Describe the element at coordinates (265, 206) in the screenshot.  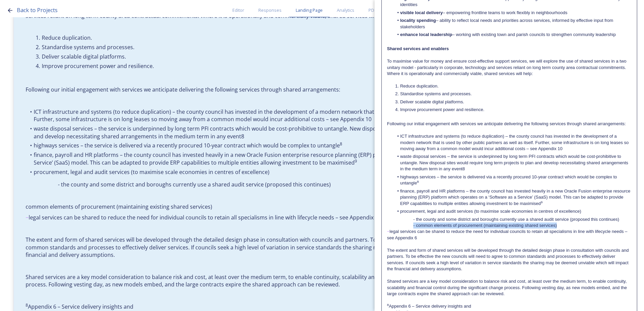
I see `p: common elements of procurement (maintaining existing shared services)` at that location.